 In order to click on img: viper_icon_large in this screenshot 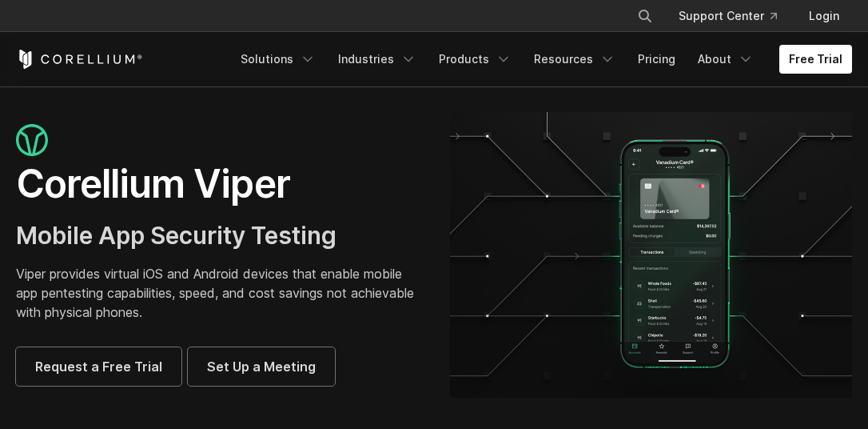, I will do `click(32, 140)`.